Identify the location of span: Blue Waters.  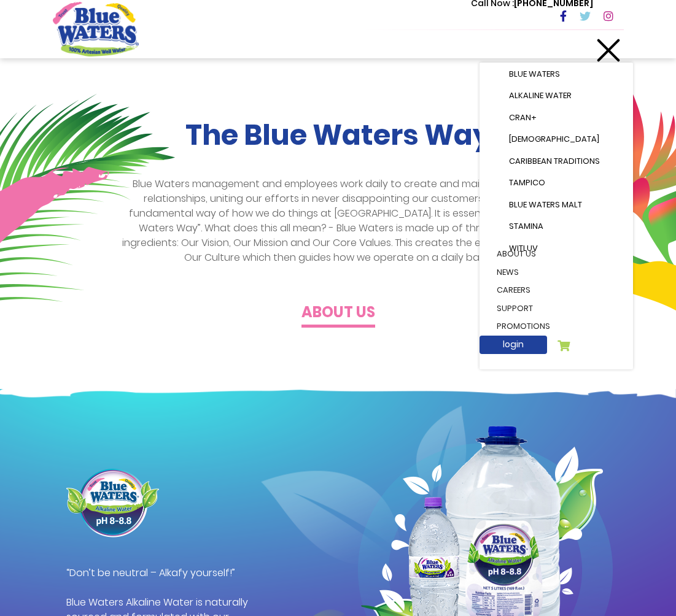
(534, 74).